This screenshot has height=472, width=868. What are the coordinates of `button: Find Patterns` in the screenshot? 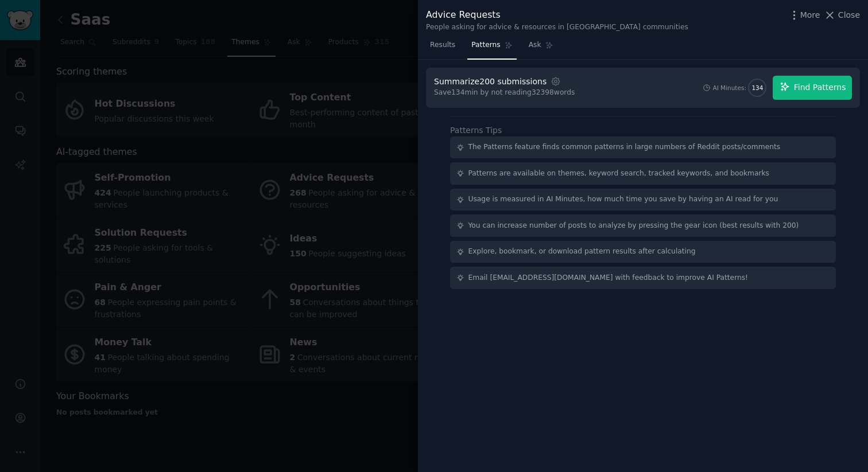 It's located at (812, 88).